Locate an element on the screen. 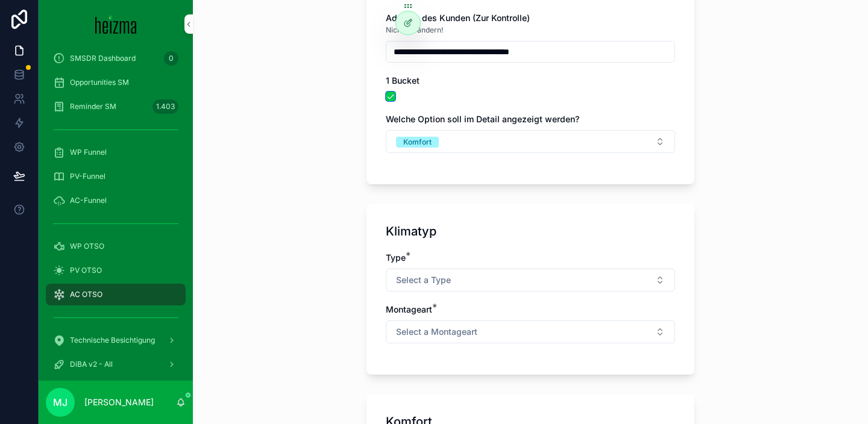 The width and height of the screenshot is (868, 424). span: AC-Funnel is located at coordinates (88, 201).